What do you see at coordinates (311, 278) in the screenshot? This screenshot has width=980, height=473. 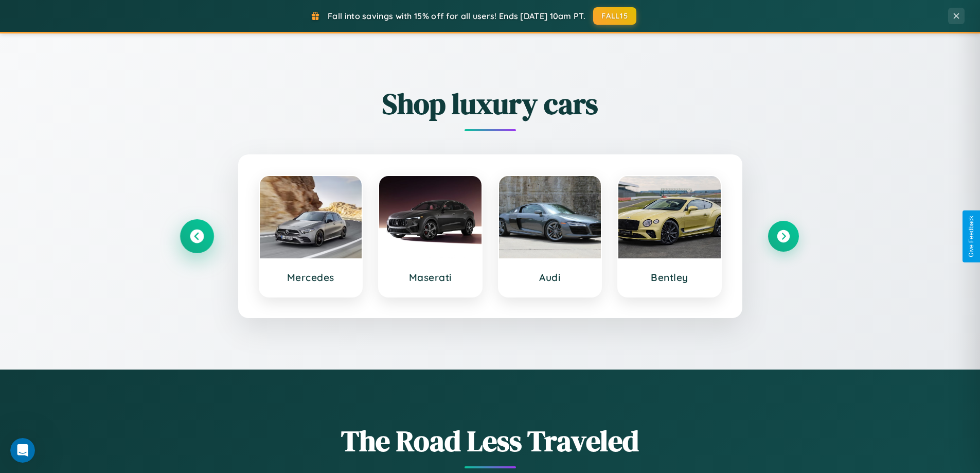 I see `h3: Mercedes` at bounding box center [311, 278].